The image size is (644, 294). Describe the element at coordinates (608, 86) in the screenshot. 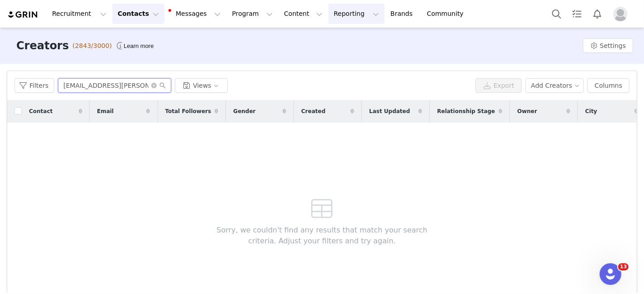

I see `button: Columns` at that location.